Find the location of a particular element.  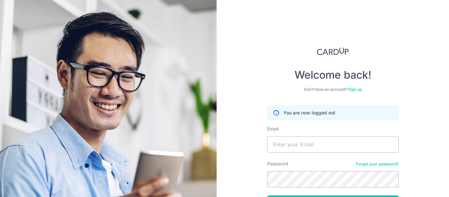

label: Password is located at coordinates (278, 164).